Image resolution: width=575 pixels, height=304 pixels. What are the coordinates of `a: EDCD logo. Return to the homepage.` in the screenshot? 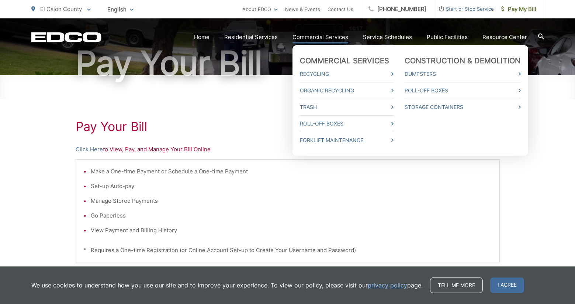 It's located at (66, 37).